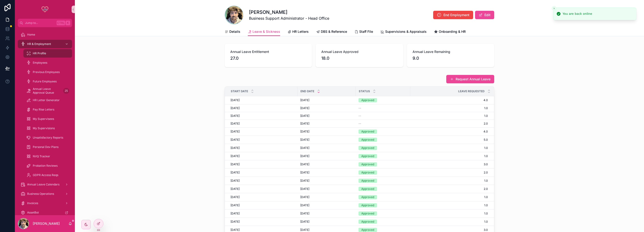 This screenshot has height=232, width=644. I want to click on span: Home, so click(31, 35).